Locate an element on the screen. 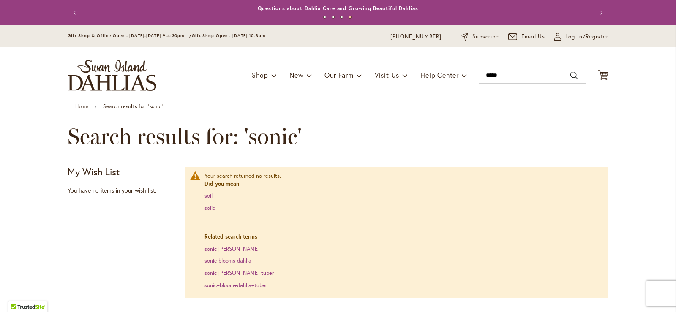  strong: Search results for: 'sonic' is located at coordinates (133, 106).